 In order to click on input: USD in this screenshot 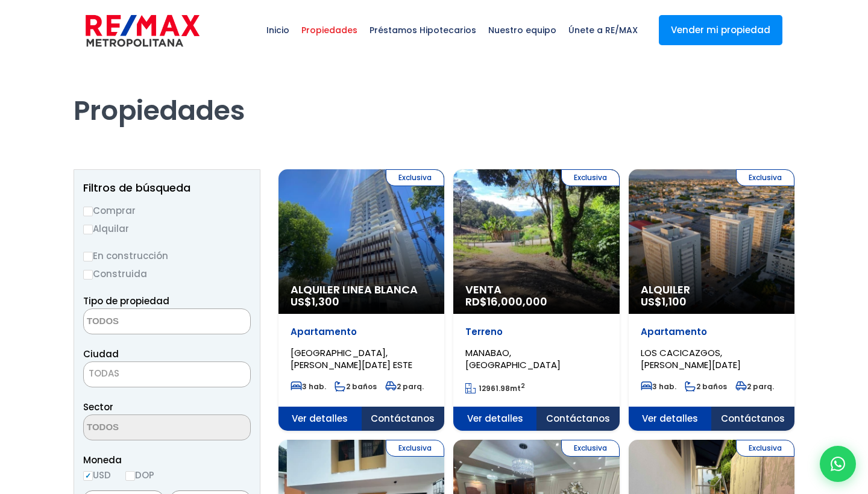, I will do `click(88, 476)`.